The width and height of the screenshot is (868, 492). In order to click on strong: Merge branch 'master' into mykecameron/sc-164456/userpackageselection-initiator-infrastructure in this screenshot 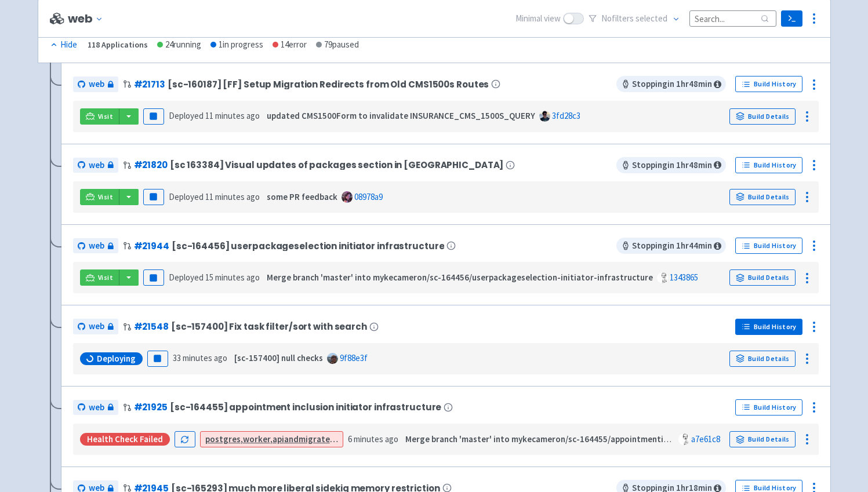, I will do `click(460, 277)`.